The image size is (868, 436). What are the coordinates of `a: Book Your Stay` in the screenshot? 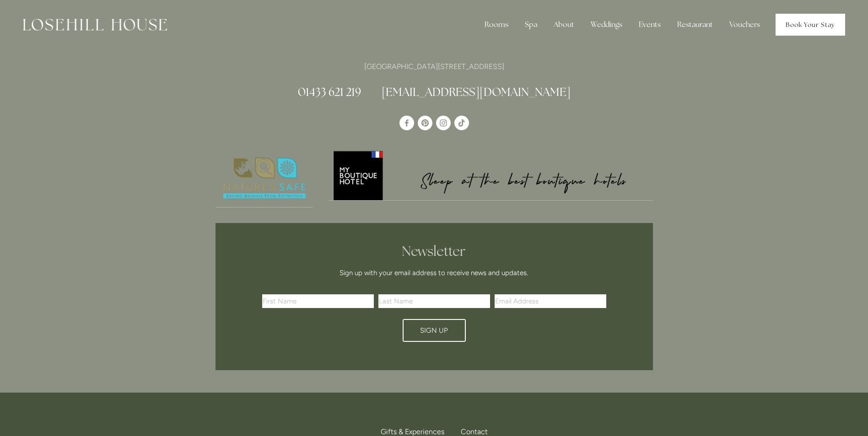 It's located at (810, 25).